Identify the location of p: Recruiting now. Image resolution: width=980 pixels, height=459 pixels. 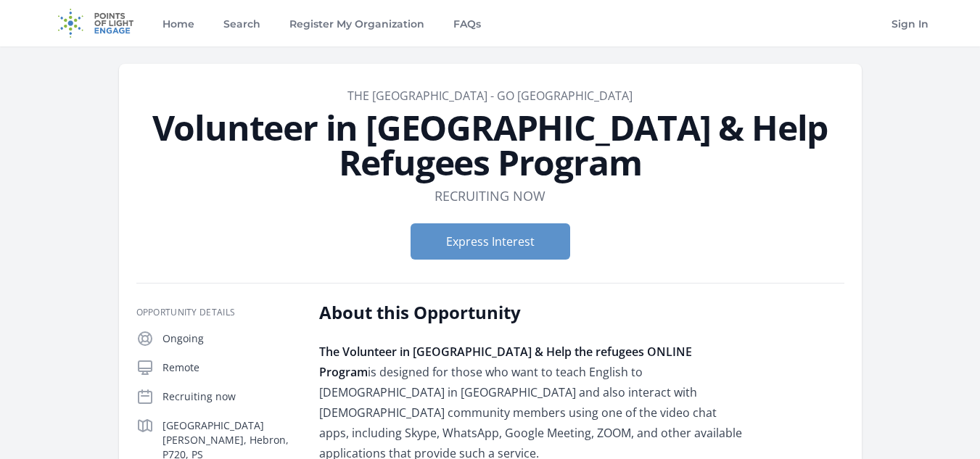
(230, 396).